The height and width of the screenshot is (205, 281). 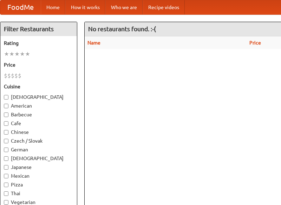 What do you see at coordinates (124, 7) in the screenshot?
I see `a: Who we are` at bounding box center [124, 7].